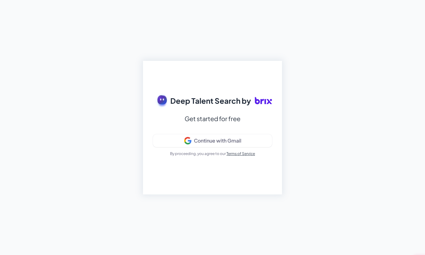  What do you see at coordinates (212, 118) in the screenshot?
I see `div: Get started for free` at bounding box center [212, 118].